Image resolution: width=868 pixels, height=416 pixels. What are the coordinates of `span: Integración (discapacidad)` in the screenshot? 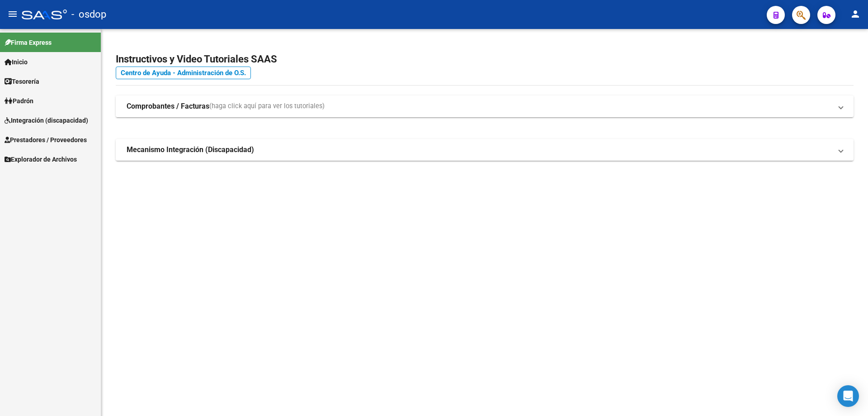 It's located at (46, 121).